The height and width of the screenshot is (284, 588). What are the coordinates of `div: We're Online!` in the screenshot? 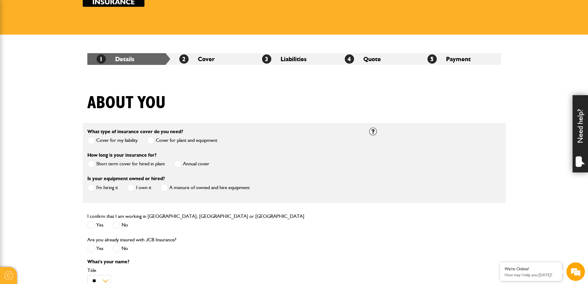 It's located at (531, 268).